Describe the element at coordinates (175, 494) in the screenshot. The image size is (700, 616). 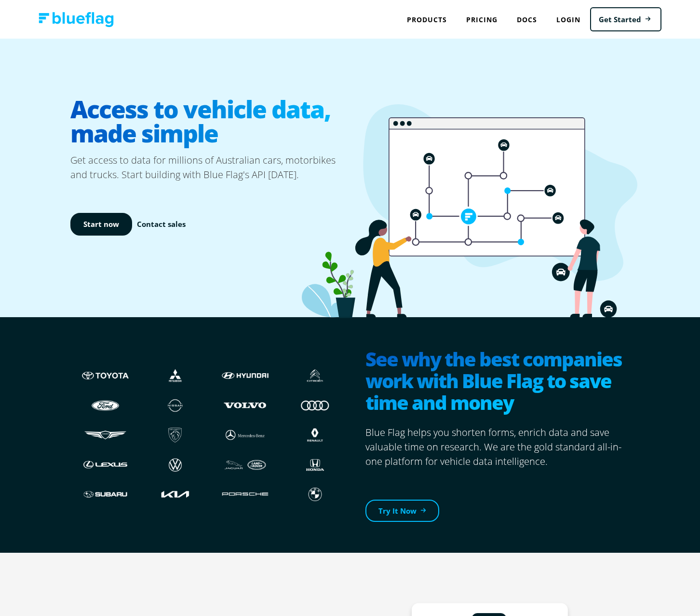
I see `img: Kia logo` at that location.